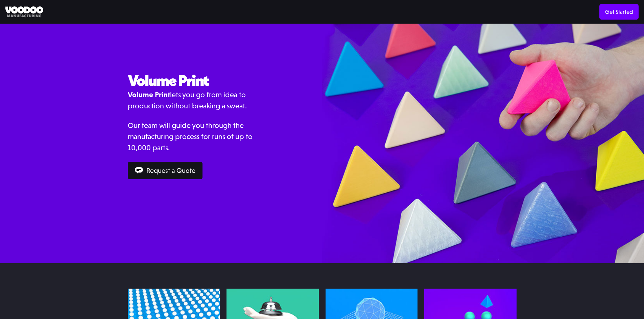  I want to click on a: Request a Quote, so click(165, 171).